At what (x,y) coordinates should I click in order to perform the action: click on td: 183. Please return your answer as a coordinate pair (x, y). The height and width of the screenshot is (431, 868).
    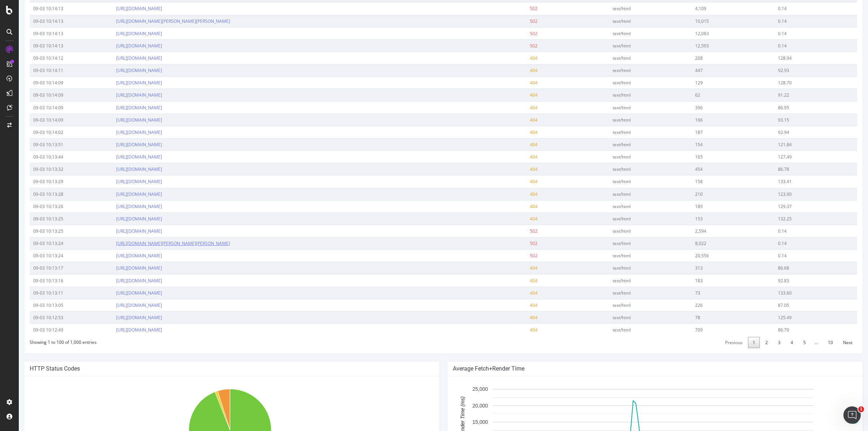
    Looking at the image, I should click on (713, 280).